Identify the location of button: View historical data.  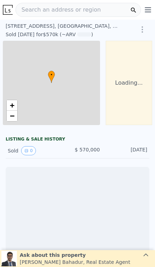
(28, 151).